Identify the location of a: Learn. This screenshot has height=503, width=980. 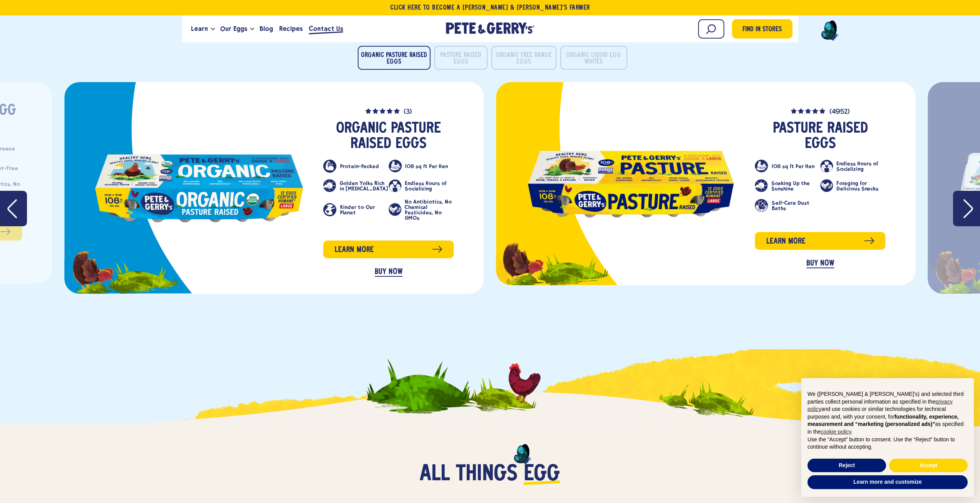
(199, 29).